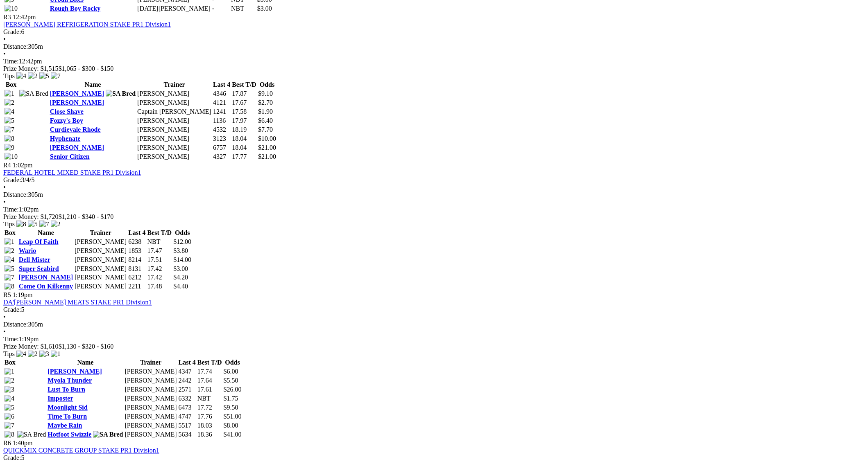 This screenshot has height=464, width=868. Describe the element at coordinates (10, 233) in the screenshot. I see `span: Box` at that location.